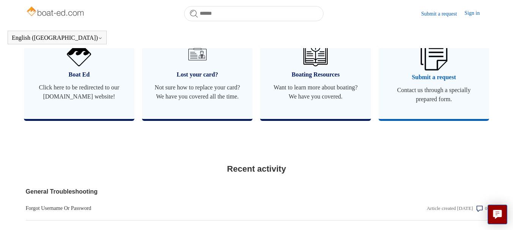  What do you see at coordinates (197, 92) in the screenshot?
I see `span: Not sure how to replace your card? We have you covered all the time.` at bounding box center [197, 92].